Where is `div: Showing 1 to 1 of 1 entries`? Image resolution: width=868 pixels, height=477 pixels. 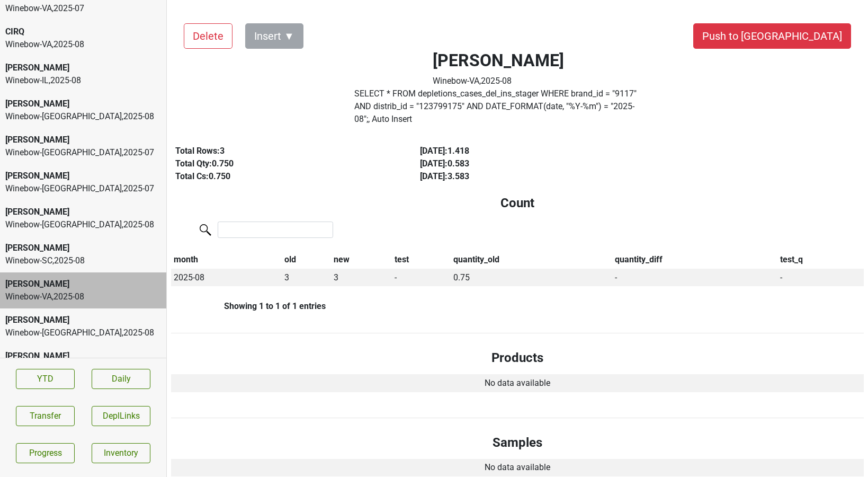 div: Showing 1 to 1 of 1 entries is located at coordinates (249, 305).